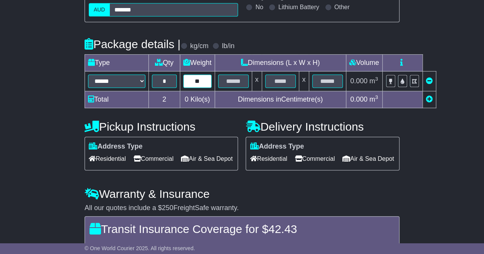 The image size is (484, 254). Describe the element at coordinates (197, 100) in the screenshot. I see `td: Kilo(s)` at that location.